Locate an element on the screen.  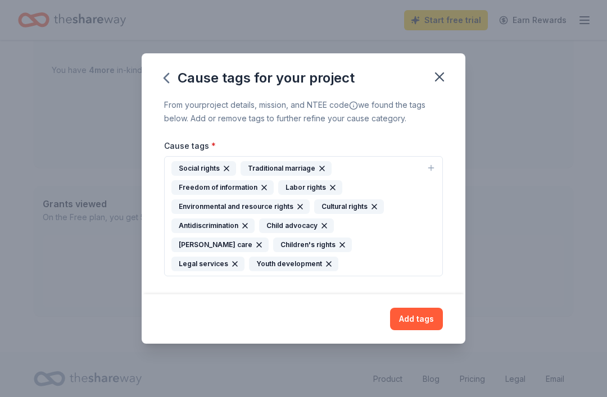
div: Cause tags for your project is located at coordinates (259, 78).